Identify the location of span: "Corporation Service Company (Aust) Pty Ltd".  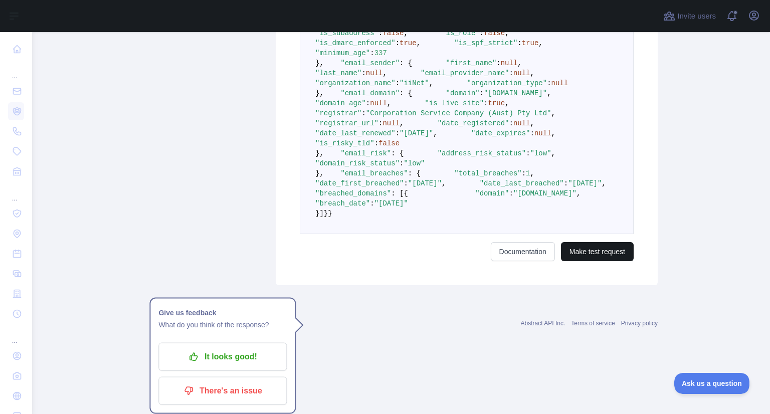
(459, 113).